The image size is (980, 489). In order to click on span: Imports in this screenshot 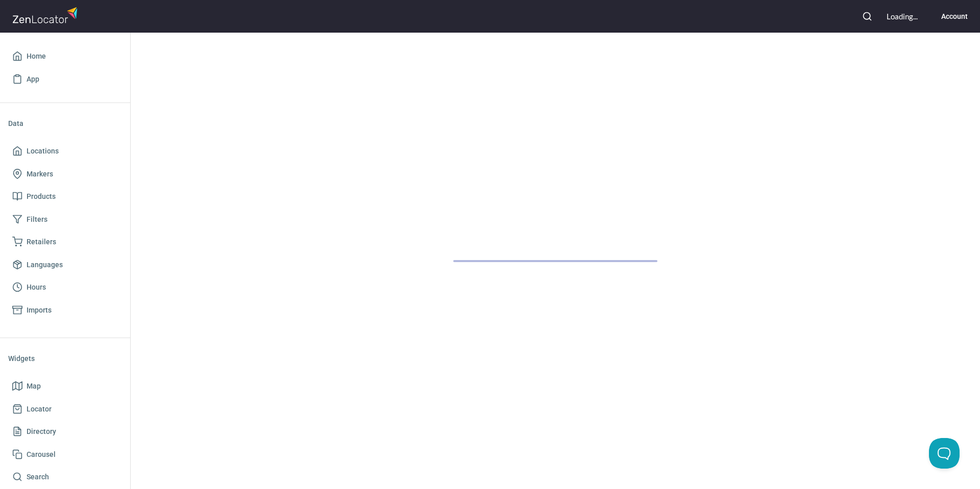, I will do `click(39, 310)`.